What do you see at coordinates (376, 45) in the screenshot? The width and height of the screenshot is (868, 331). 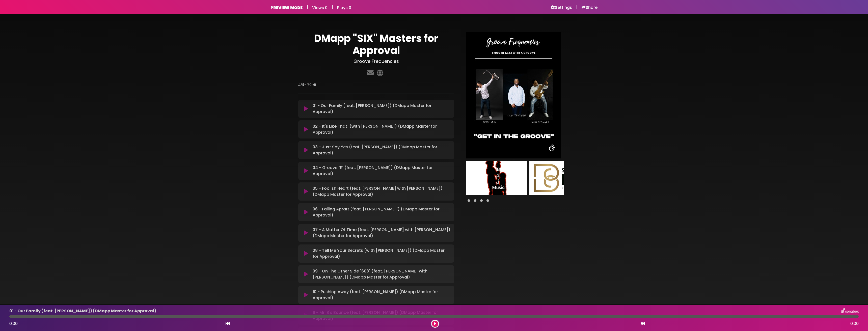 I see `h1: DMapp "SIX" Masters for Approval` at bounding box center [376, 45].